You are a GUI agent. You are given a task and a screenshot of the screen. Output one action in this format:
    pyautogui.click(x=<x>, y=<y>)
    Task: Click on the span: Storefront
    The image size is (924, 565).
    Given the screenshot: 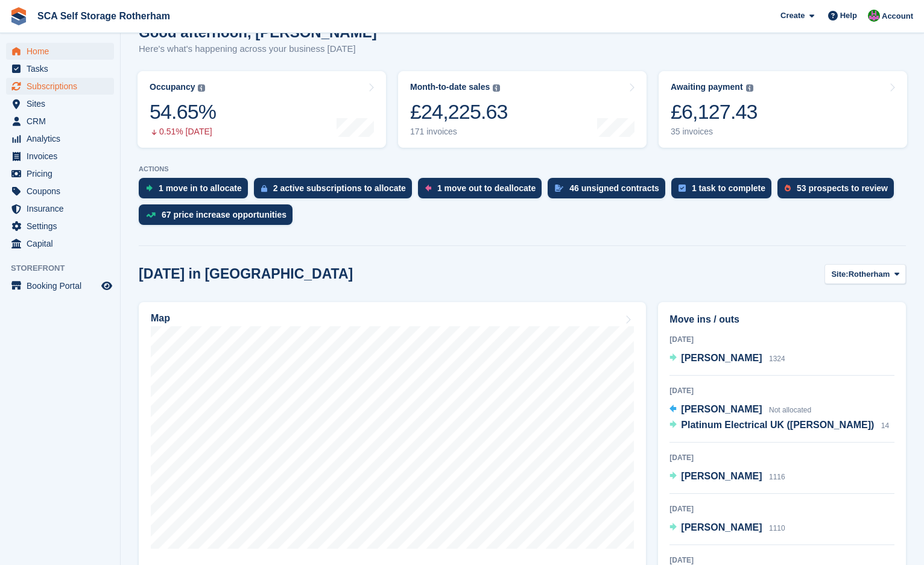 What is the action you would take?
    pyautogui.click(x=65, y=268)
    